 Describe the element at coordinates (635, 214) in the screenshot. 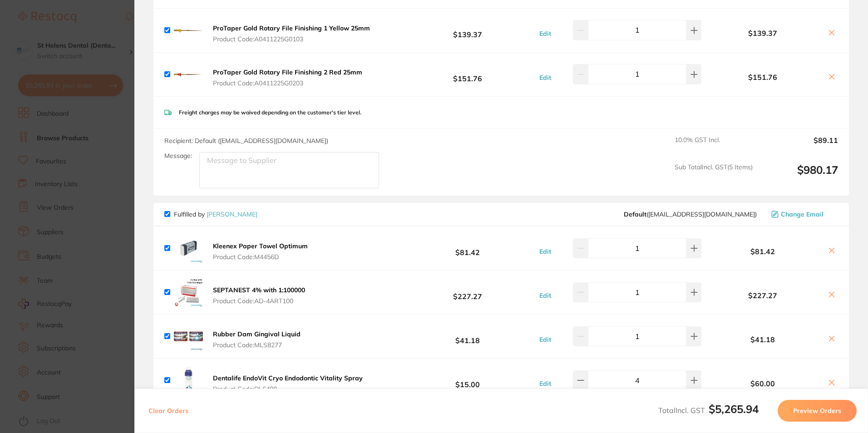

I see `b: Default` at that location.